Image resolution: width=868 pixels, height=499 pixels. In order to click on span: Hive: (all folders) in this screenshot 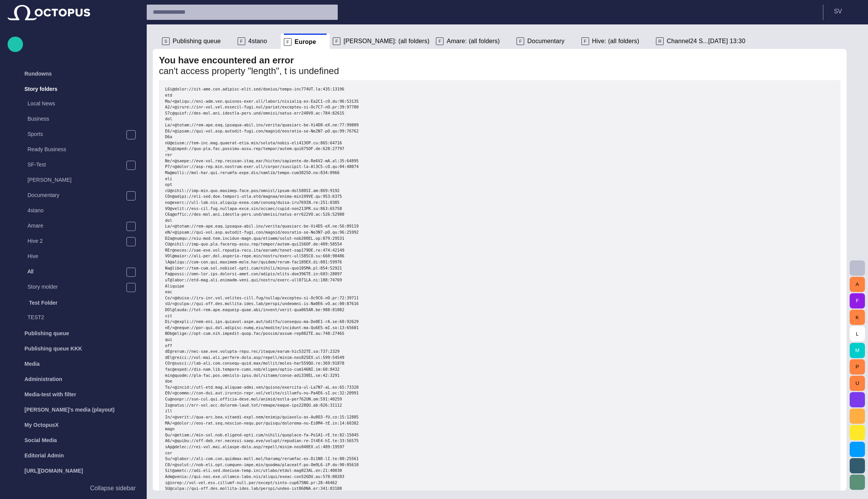, I will do `click(616, 41)`.